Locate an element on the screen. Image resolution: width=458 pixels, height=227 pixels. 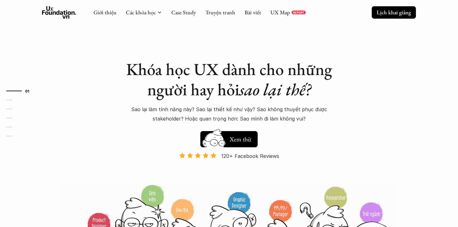
p: 120+ Facebook Reviews is located at coordinates (250, 156).